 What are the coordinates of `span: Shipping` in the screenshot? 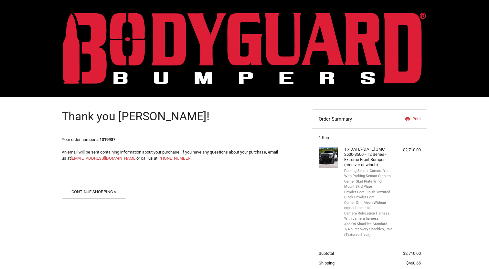 It's located at (326, 263).